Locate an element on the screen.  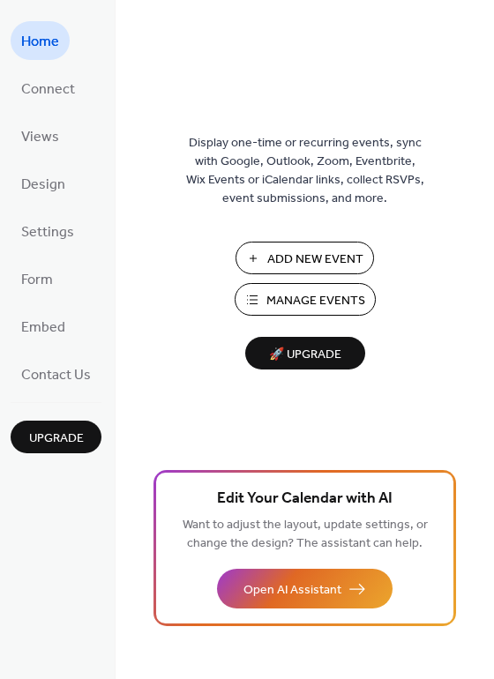
button: 🚀 Upgrade is located at coordinates (305, 353).